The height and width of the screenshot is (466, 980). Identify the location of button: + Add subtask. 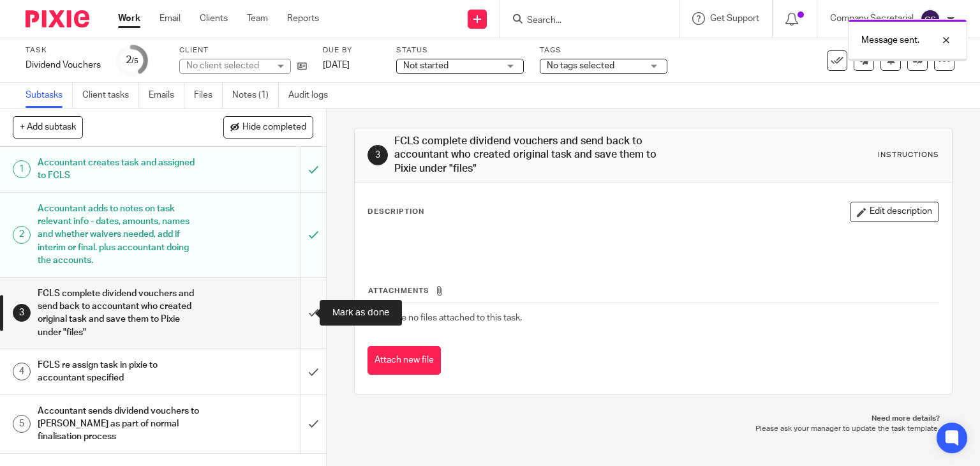
(48, 127).